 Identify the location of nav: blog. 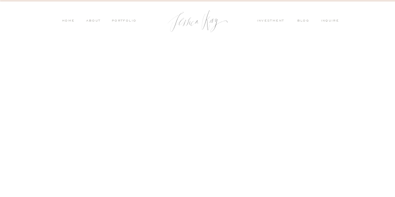
(305, 21).